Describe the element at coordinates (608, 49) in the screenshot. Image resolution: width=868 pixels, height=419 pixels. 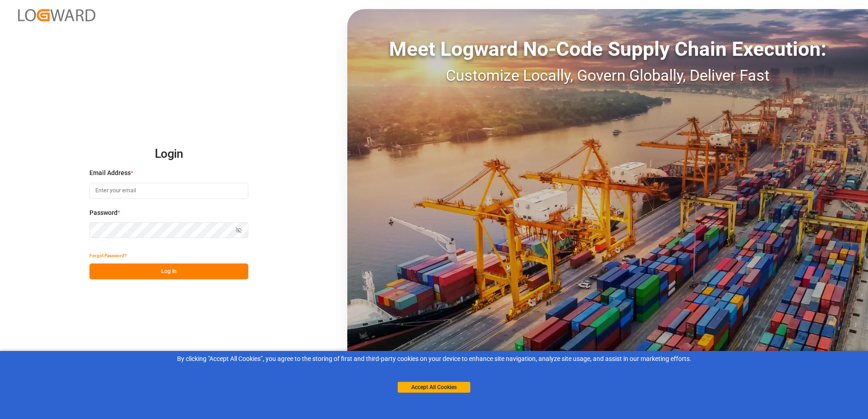
I see `div: Meet Logward No-Code Supply Chain Execution:` at that location.